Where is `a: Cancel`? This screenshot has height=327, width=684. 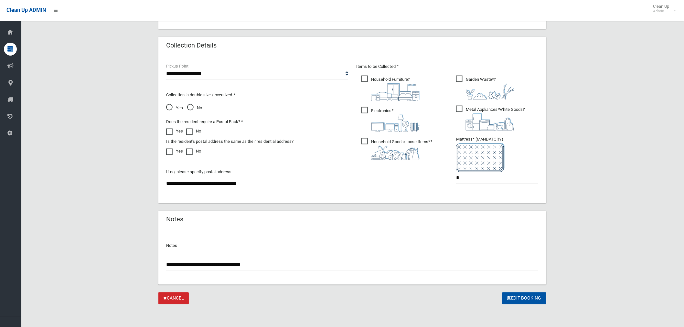
a: Cancel is located at coordinates (174, 298).